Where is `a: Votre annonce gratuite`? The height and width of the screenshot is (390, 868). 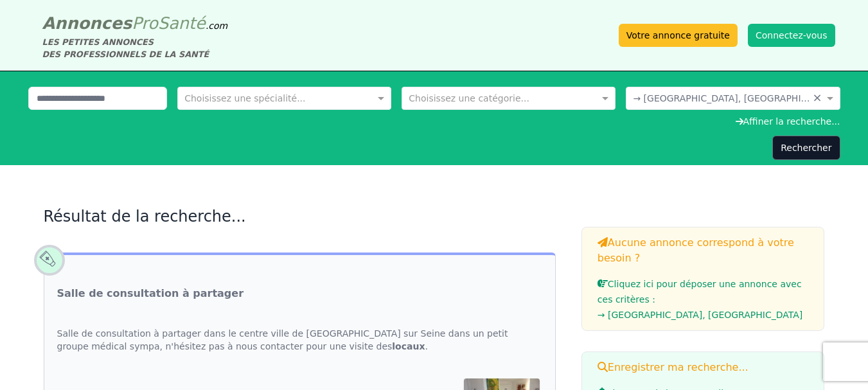 a: Votre annonce gratuite is located at coordinates (678, 35).